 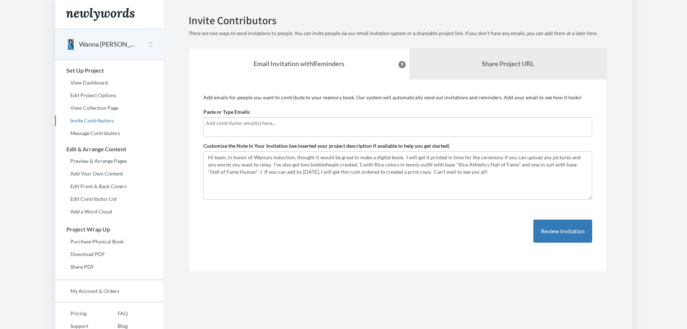 What do you see at coordinates (398, 20) in the screenshot?
I see `h2: Invite Contributors` at bounding box center [398, 20].